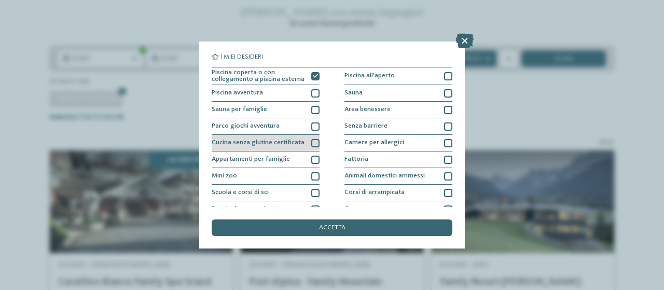  What do you see at coordinates (240, 192) in the screenshot?
I see `span: Scuola e corsi di sci` at bounding box center [240, 192].